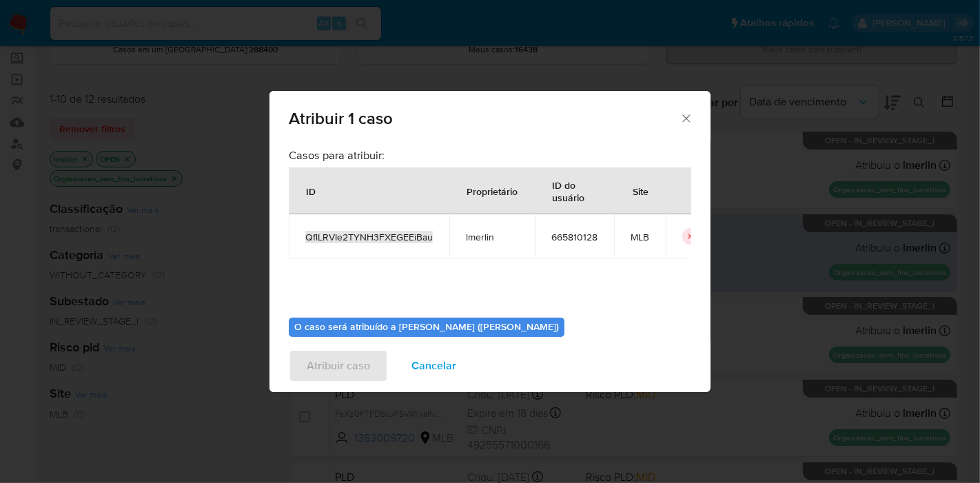  What do you see at coordinates (490, 155) in the screenshot?
I see `h3: Casos para atribuir:` at bounding box center [490, 155].